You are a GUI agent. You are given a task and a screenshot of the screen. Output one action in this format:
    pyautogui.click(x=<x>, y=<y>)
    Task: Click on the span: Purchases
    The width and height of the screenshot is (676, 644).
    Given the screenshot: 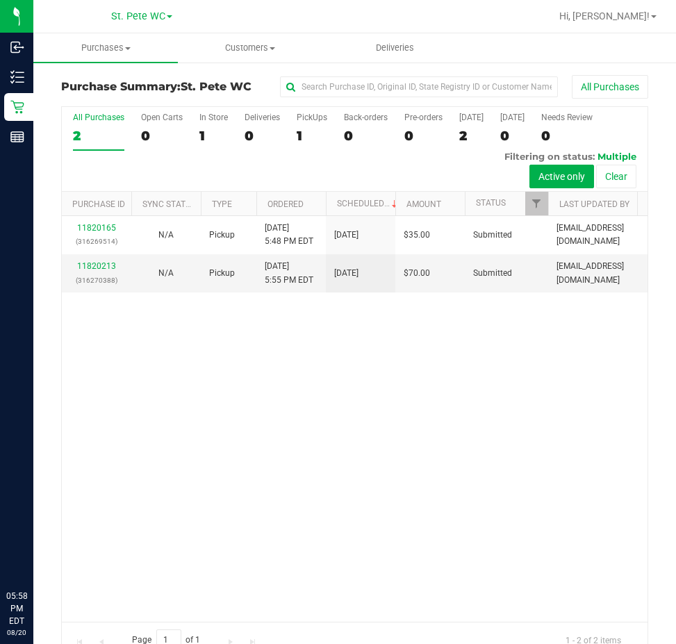 What is the action you would take?
    pyautogui.click(x=106, y=48)
    